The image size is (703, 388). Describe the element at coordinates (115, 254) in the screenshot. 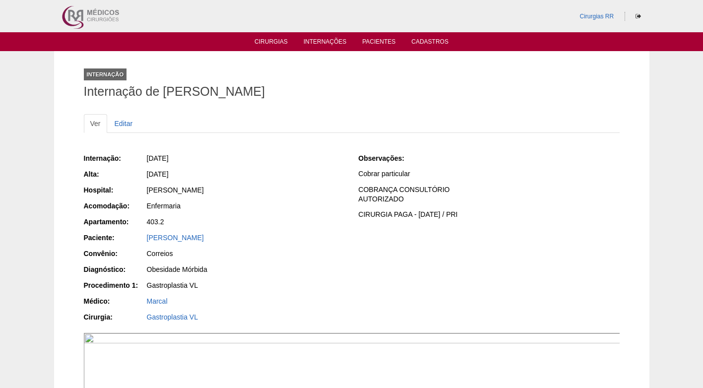

I see `div: Convênio:` at that location.